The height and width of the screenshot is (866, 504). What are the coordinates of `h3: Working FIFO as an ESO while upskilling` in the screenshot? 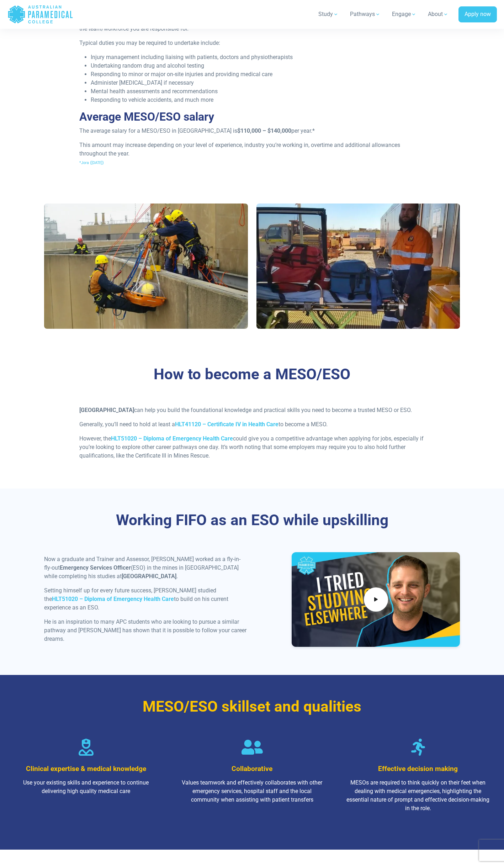 It's located at (252, 520).